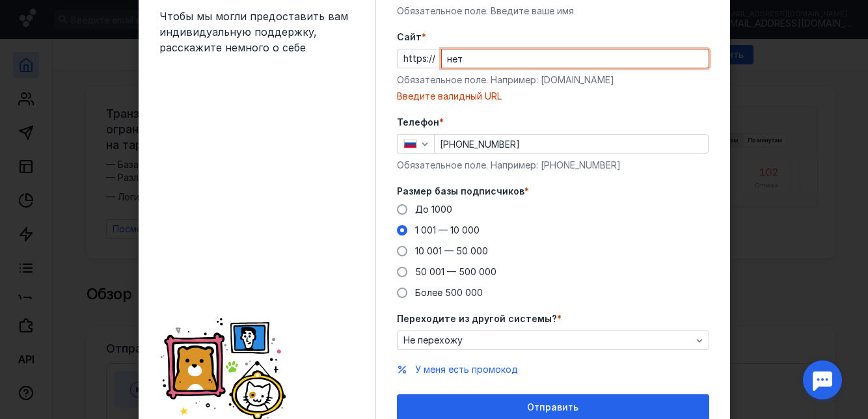 The height and width of the screenshot is (419, 868). Describe the element at coordinates (257, 32) in the screenshot. I see `span: Чтобы мы могли предоставить вам индивидуальную поддержку, расскажите немного о себе` at that location.